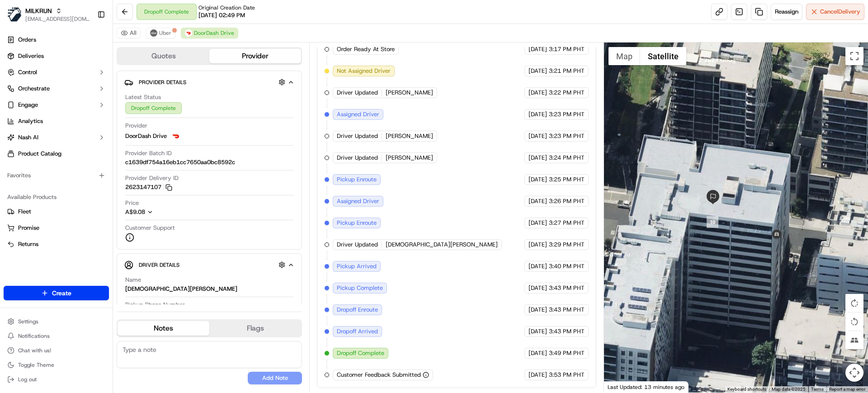  What do you see at coordinates (61, 293) in the screenshot?
I see `span: Create` at bounding box center [61, 293].